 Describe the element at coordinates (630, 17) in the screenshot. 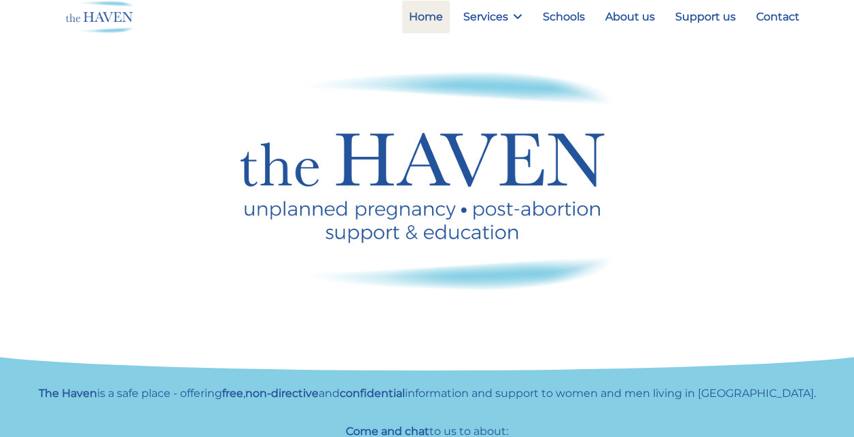

I see `a: About us` at that location.